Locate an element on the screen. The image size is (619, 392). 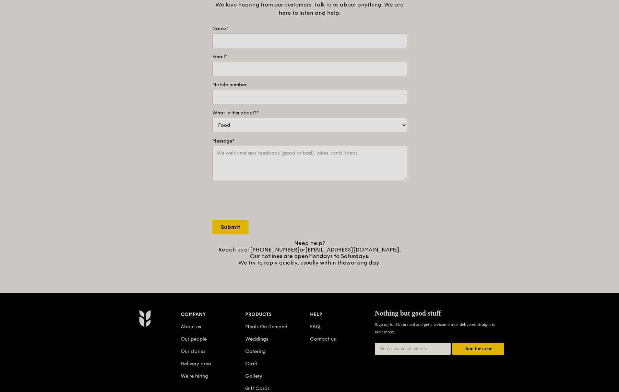
label: Mobile number is located at coordinates (310, 85).